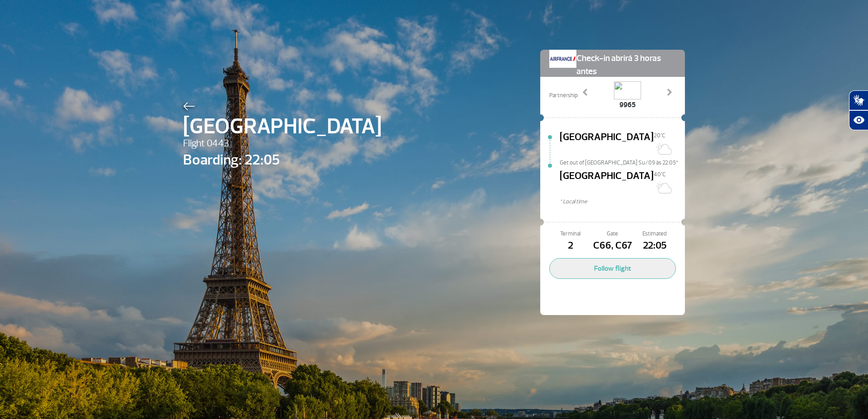  I want to click on span: 9965, so click(628, 105).